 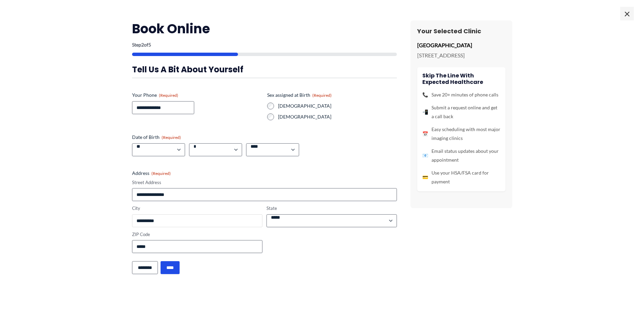 What do you see at coordinates (461, 177) in the screenshot?
I see `li: Use your HSA/FSA card for payment` at bounding box center [461, 177].